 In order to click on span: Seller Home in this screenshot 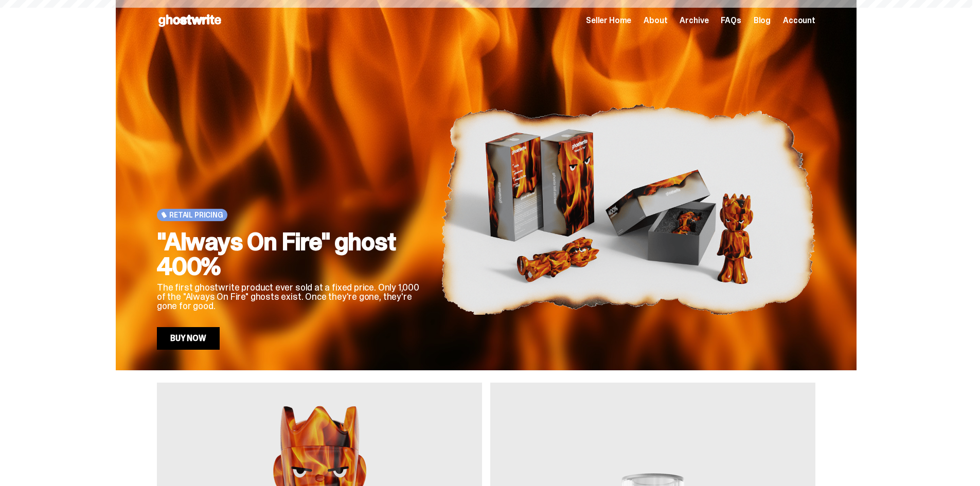, I will do `click(609, 21)`.